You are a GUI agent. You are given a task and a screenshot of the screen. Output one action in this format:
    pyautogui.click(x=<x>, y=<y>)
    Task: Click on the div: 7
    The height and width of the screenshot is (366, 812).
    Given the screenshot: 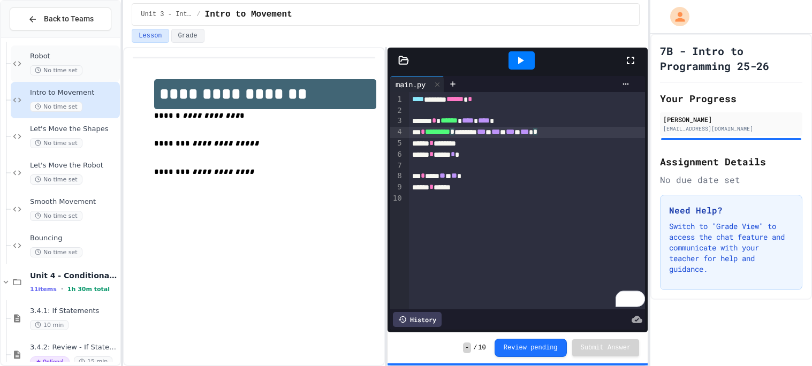 What is the action you would take?
    pyautogui.click(x=397, y=166)
    